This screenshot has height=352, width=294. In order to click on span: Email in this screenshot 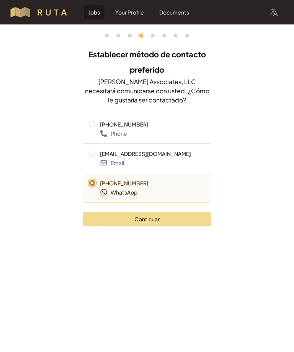, I will do `click(152, 163)`.